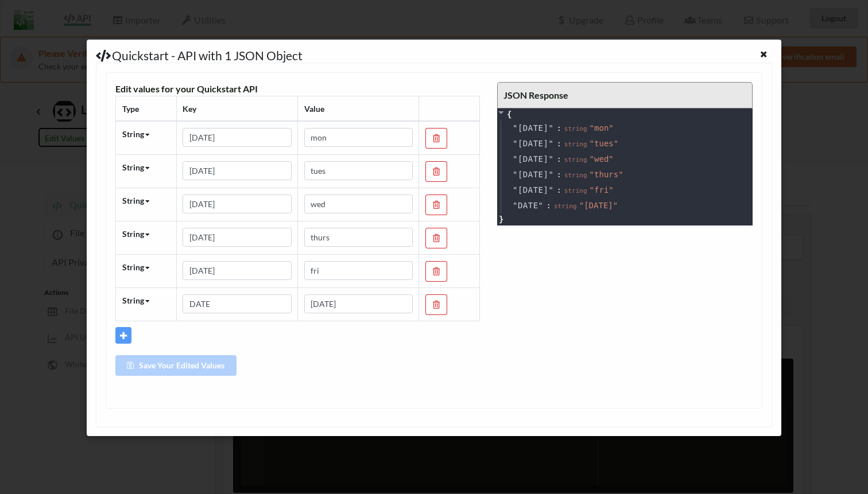 The height and width of the screenshot is (494, 868). Describe the element at coordinates (237, 109) in the screenshot. I see `th: Key` at that location.